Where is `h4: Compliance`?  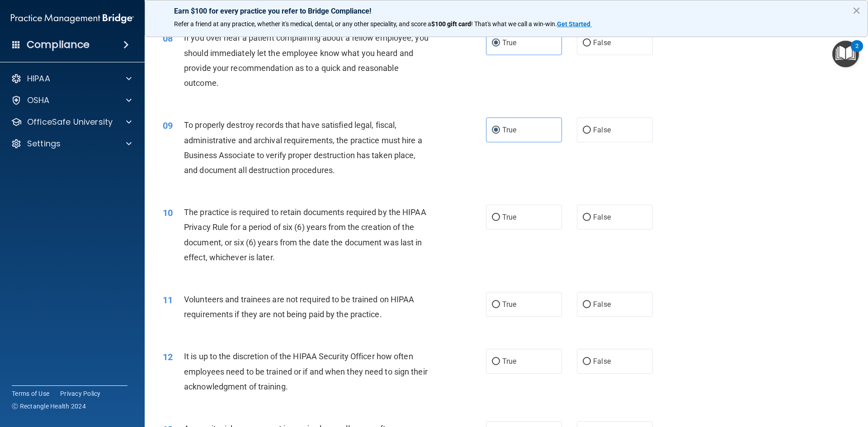
h4: Compliance is located at coordinates (58, 45).